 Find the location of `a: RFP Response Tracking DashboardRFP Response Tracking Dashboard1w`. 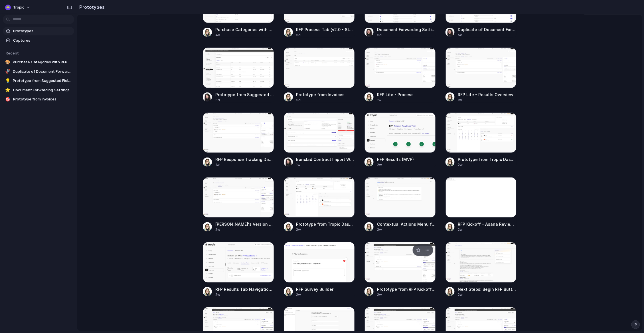

a: RFP Response Tracking DashboardRFP Response Tracking Dashboard1w is located at coordinates (238, 140).